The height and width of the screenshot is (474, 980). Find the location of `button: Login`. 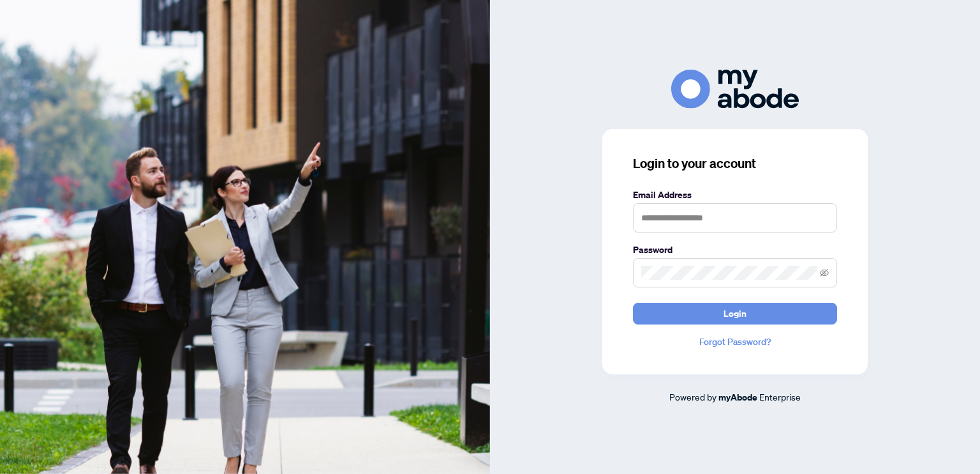

button: Login is located at coordinates (735, 314).